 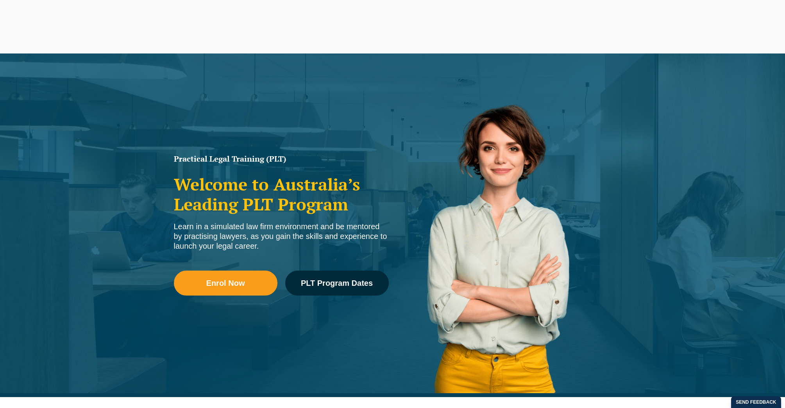 I want to click on span: Enrol Now, so click(x=226, y=283).